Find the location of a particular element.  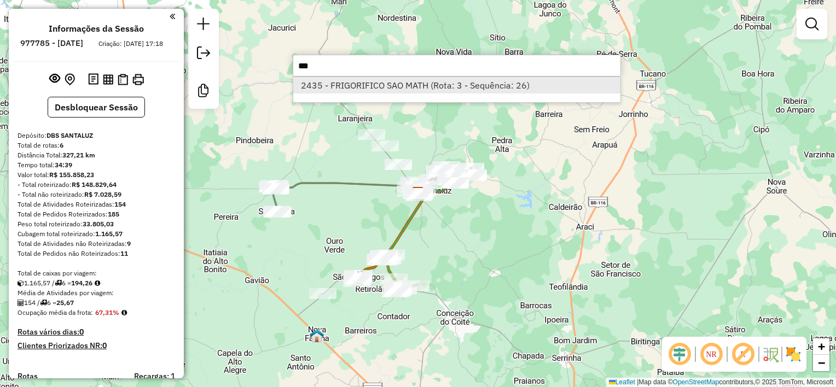

div: Atividade não roteirizada - MERCADO SUPER MINE E is located at coordinates (383, 257).